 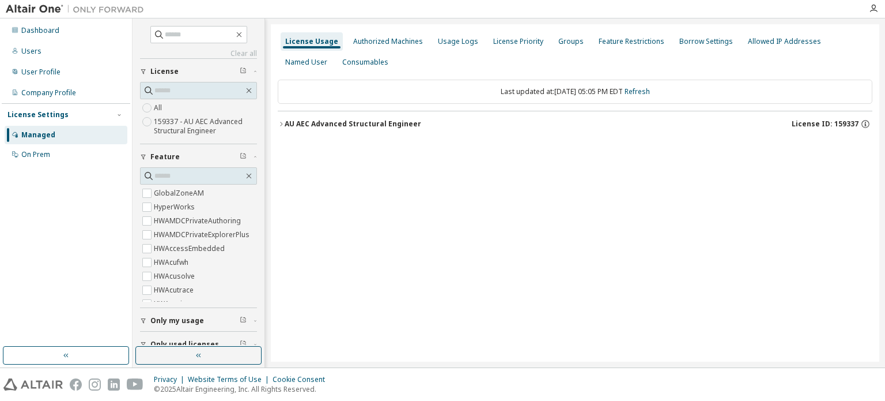 I want to click on div: Company Profile, so click(x=48, y=93).